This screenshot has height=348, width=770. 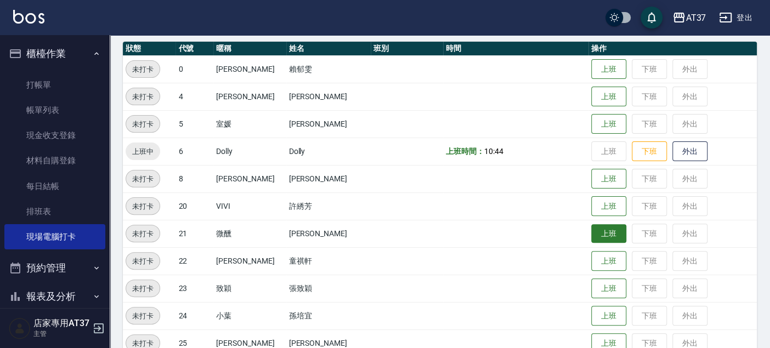 What do you see at coordinates (55, 268) in the screenshot?
I see `button: 預約管理` at bounding box center [55, 268].